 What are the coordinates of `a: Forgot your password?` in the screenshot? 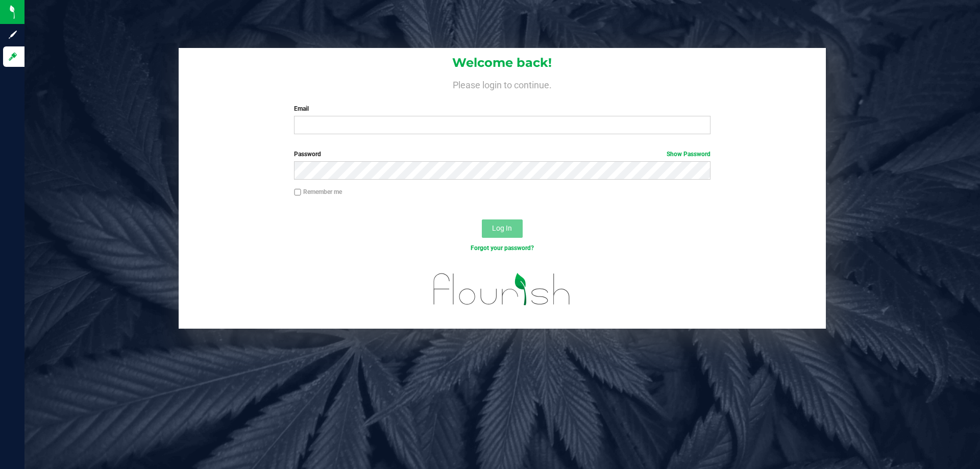 It's located at (502, 248).